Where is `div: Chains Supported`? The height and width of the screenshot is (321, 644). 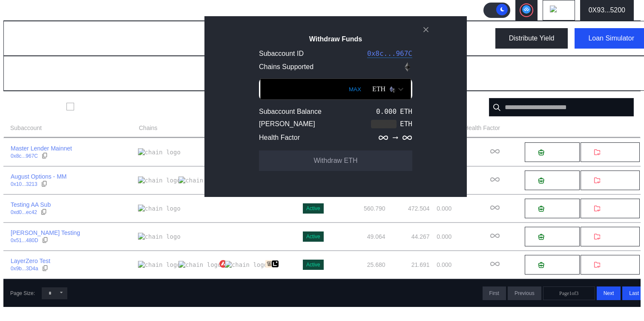
div: Chains Supported is located at coordinates (286, 67).